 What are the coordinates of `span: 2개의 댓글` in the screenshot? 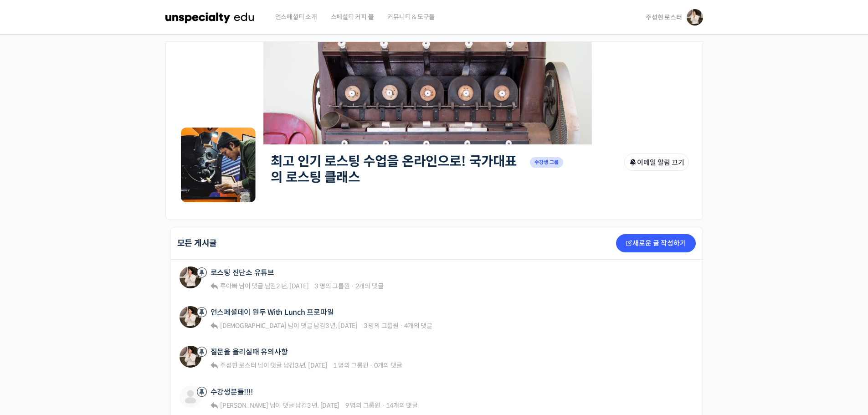 It's located at (369, 286).